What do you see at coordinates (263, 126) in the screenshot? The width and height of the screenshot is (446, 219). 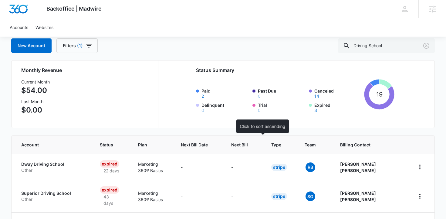 I see `div: Click to sort ascending` at bounding box center [263, 126].